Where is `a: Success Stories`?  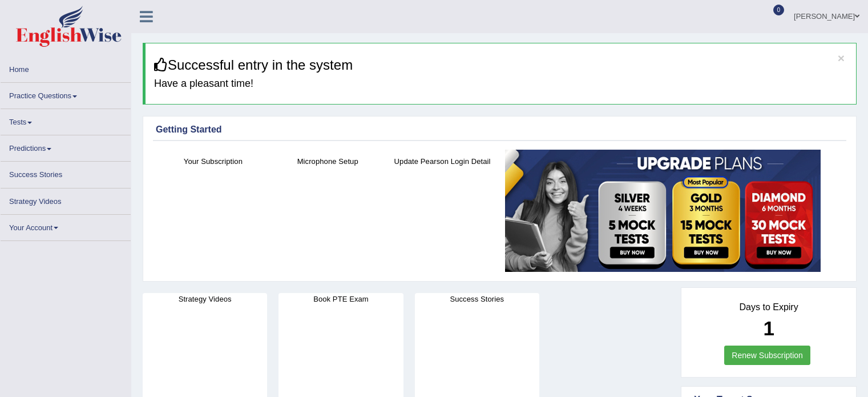 a: Success Stories is located at coordinates (66, 172).